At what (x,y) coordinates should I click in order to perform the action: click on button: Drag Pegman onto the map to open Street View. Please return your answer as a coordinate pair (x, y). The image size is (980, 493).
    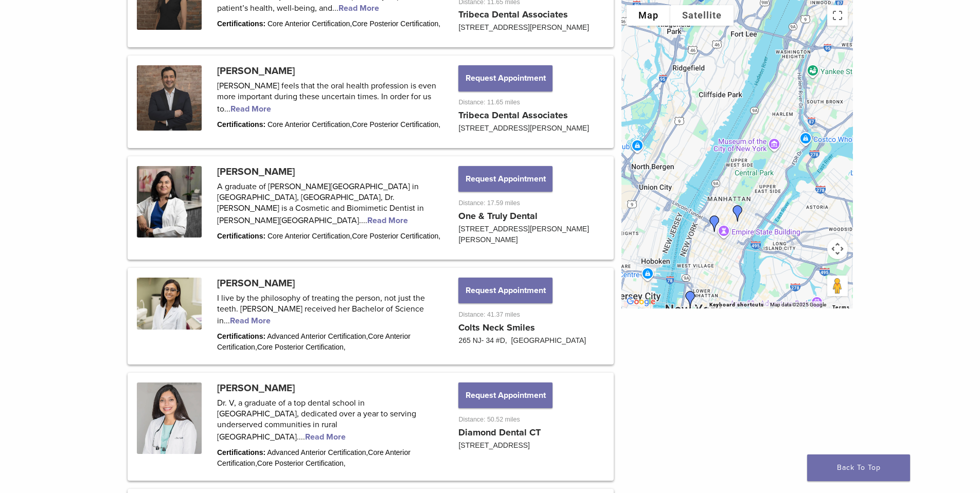
    Looking at the image, I should click on (837, 286).